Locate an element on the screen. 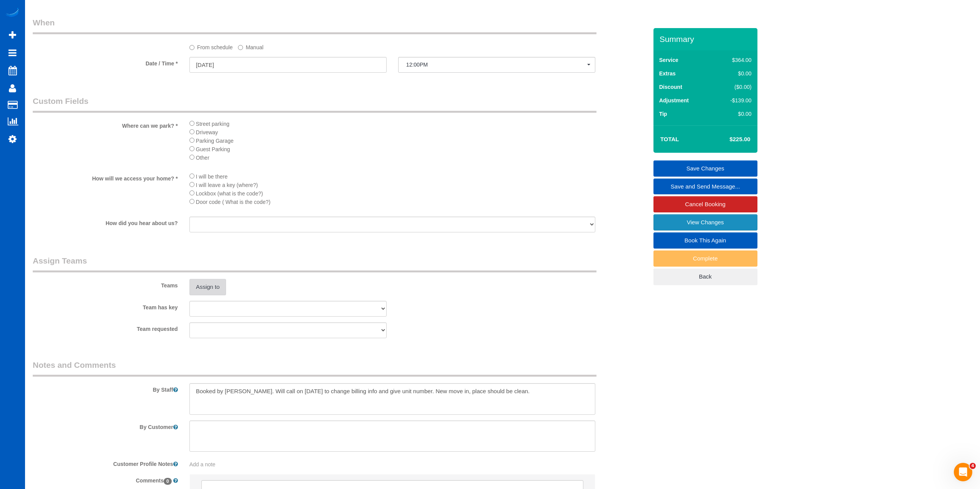 The width and height of the screenshot is (980, 489). span: Lockbox (what is the code?) is located at coordinates (230, 193).